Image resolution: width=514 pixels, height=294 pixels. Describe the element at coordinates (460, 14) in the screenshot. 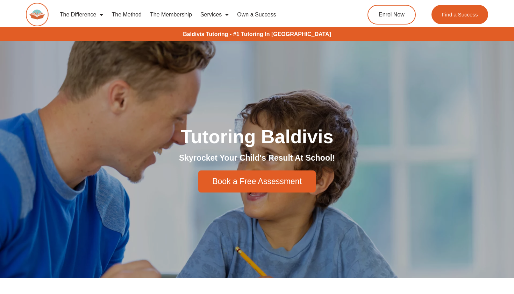

I see `a: Find a Success` at that location.